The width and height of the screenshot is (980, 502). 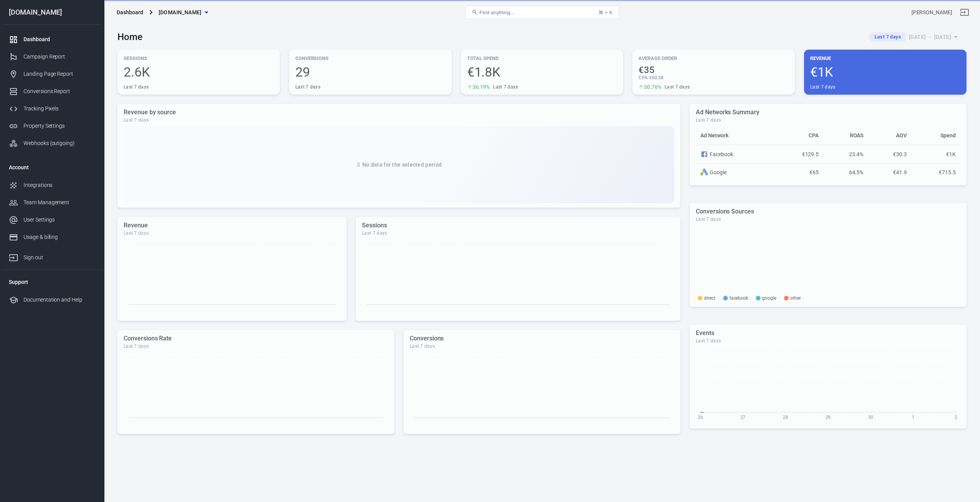 What do you see at coordinates (52, 92) in the screenshot?
I see `a: Conversions Report` at bounding box center [52, 92].